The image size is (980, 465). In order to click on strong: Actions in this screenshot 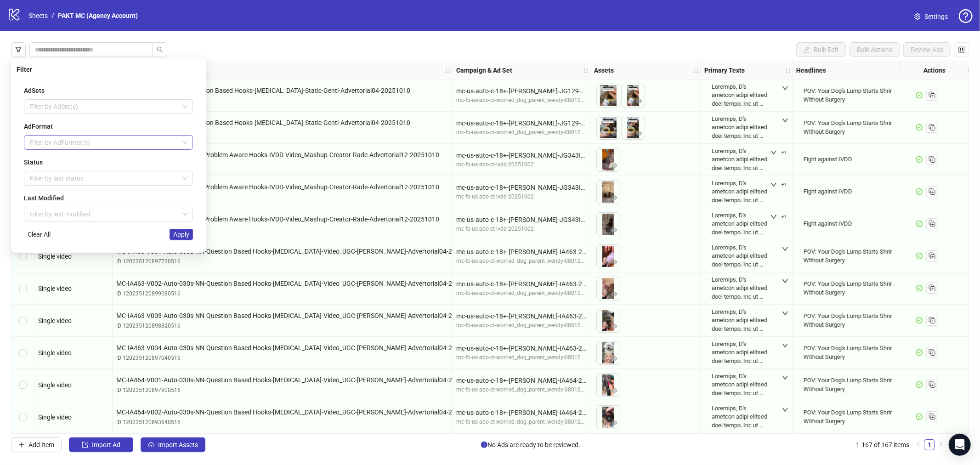, I will do `click(935, 71)`.